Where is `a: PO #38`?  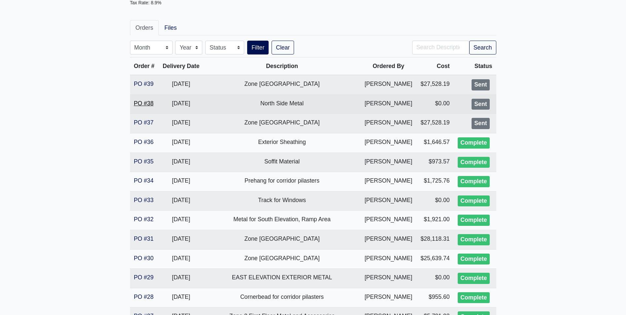 a: PO #38 is located at coordinates (144, 103).